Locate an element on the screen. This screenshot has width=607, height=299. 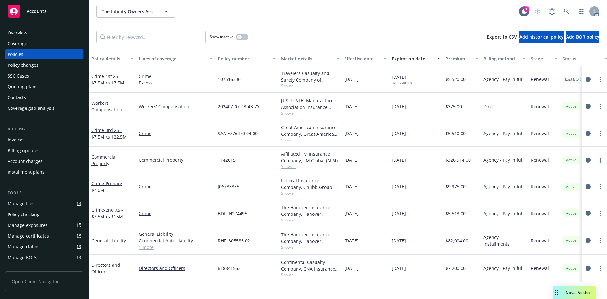
span: J06733335 is located at coordinates (228, 186).